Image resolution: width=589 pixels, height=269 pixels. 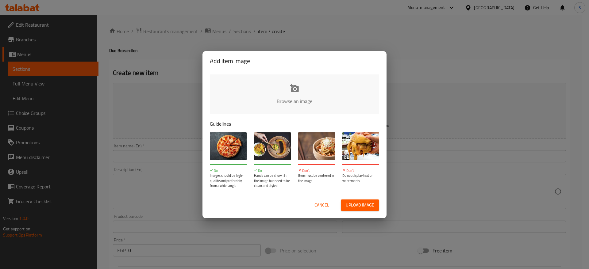 I want to click on img: guide-img-3@3x.jpg, so click(x=317, y=146).